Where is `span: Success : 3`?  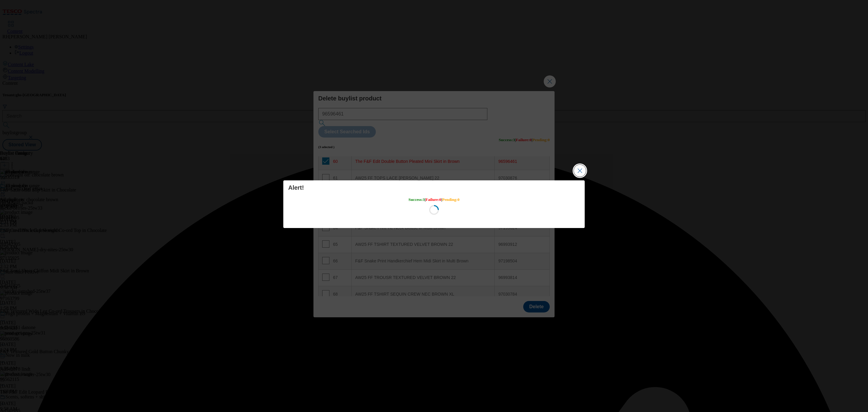 span: Success : 3 is located at coordinates (416, 200).